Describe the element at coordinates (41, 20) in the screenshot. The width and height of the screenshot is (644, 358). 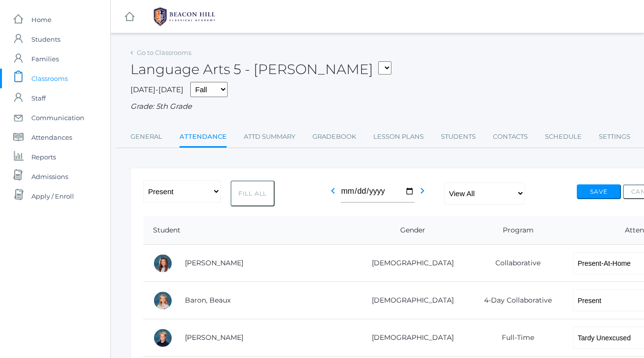
I see `span: Home` at that location.